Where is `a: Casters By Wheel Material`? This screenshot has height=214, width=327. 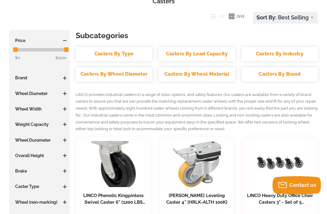 a: Casters By Wheel Material is located at coordinates (197, 74).